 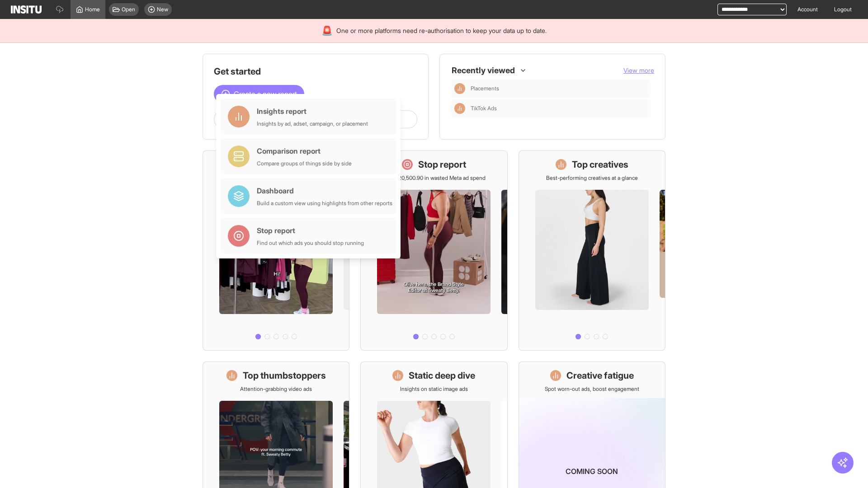 What do you see at coordinates (315, 72) in the screenshot?
I see `h1: Get started` at bounding box center [315, 72].